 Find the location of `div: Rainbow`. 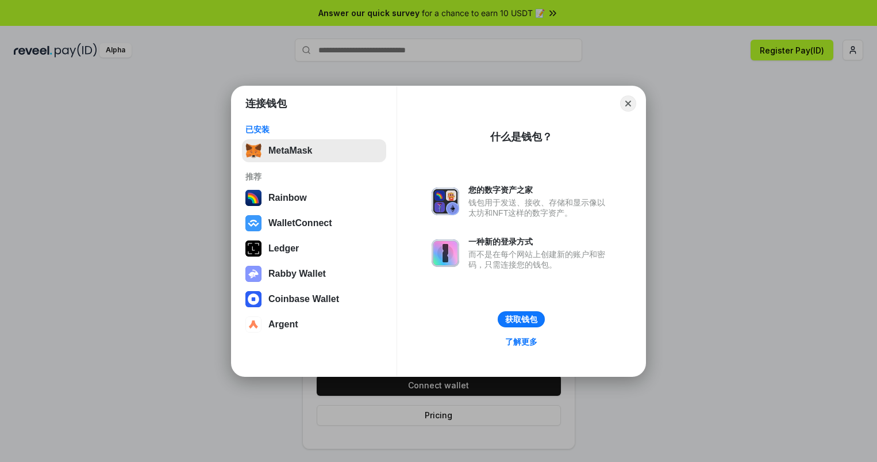

div: Rainbow is located at coordinates (287, 198).